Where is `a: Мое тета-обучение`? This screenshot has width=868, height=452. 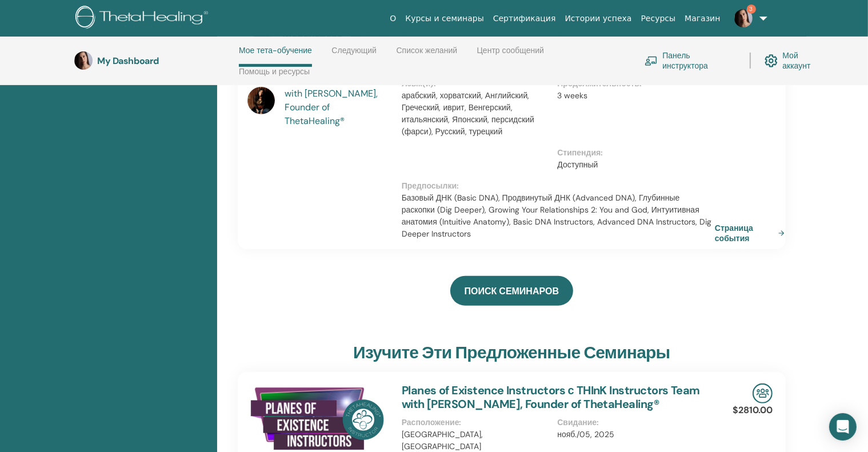 a: Мое тета-обучение is located at coordinates (276, 56).